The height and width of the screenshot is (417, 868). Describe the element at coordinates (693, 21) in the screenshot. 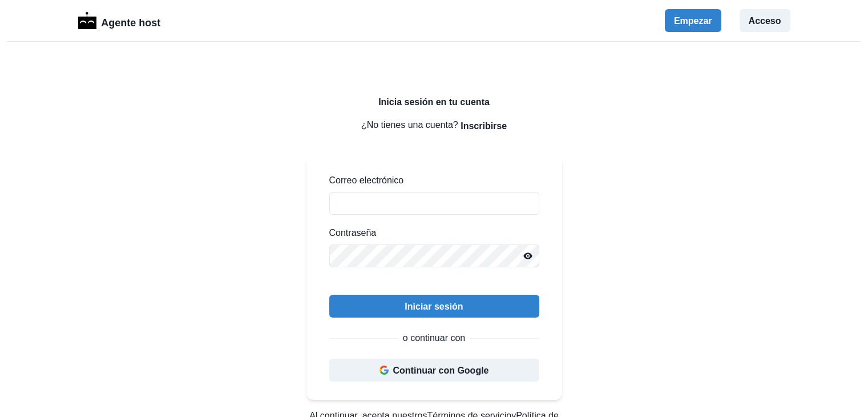

I see `font: Empezar` at that location.